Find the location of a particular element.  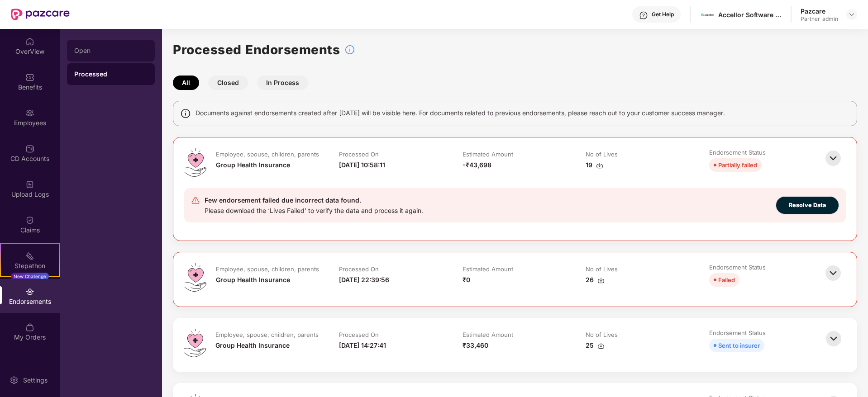

div: Partner_admin is located at coordinates (819, 19).